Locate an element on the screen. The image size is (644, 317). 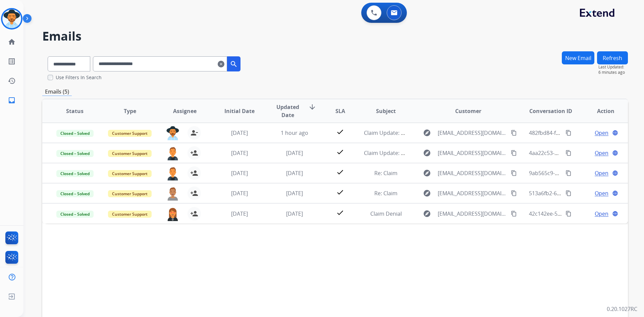
span: Subject is located at coordinates (386, 111).